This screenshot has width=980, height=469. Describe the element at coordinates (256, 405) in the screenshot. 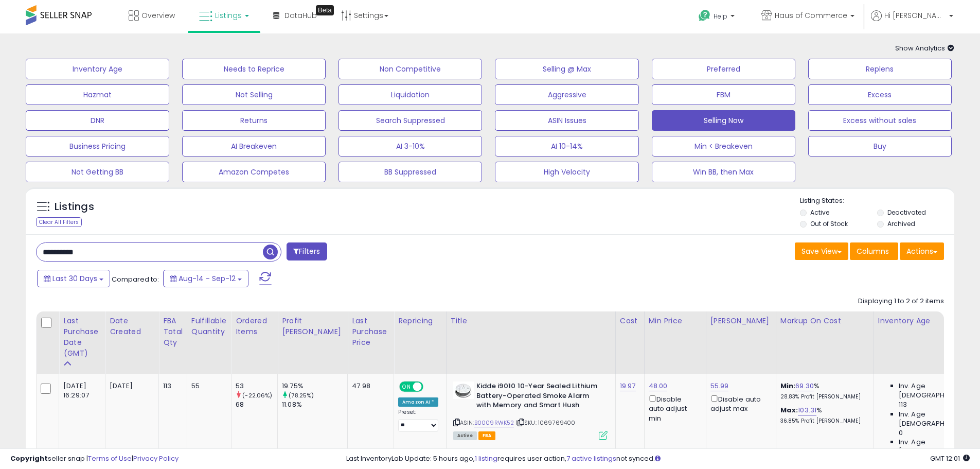

I see `div: 68` at that location.